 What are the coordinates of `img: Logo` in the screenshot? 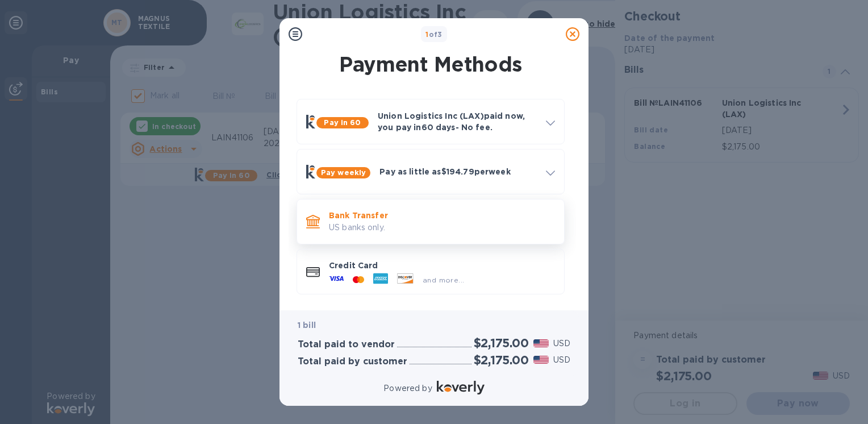 It's located at (461, 388).